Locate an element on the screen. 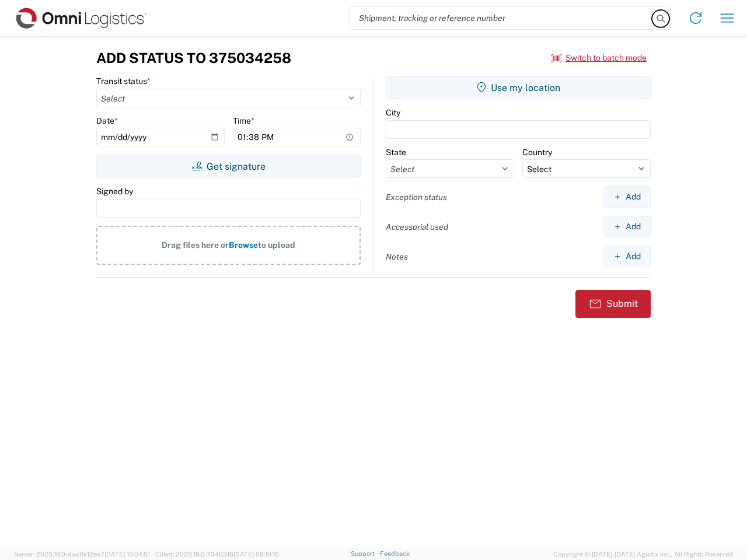 This screenshot has height=560, width=747. span: Browse is located at coordinates (244, 245).